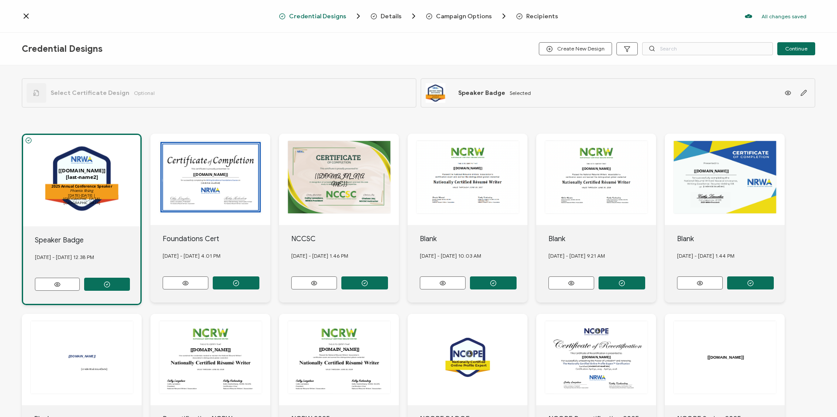  What do you see at coordinates (815, 396) in the screenshot?
I see `div: Chat Widget` at bounding box center [815, 396].